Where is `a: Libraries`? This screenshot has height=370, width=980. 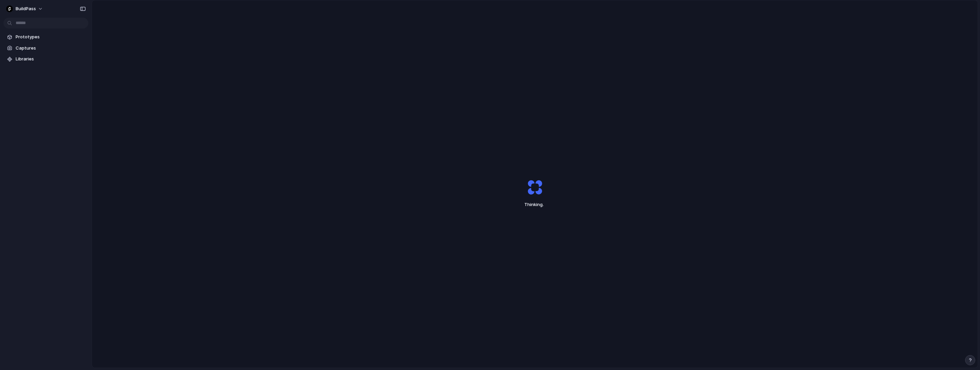 a: Libraries is located at coordinates (46, 59).